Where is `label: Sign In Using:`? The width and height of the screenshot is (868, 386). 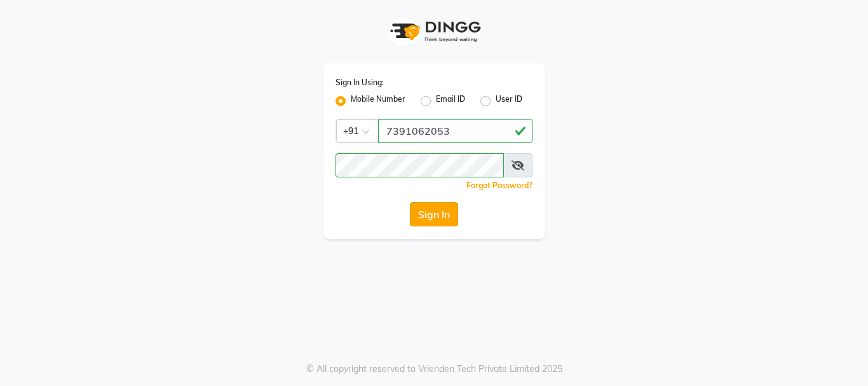
label: Sign In Using: is located at coordinates (360, 83).